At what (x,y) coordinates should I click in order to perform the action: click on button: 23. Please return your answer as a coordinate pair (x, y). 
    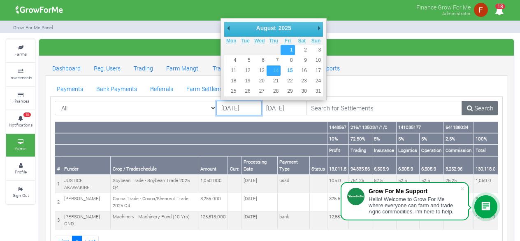
    Looking at the image, I should click on (302, 81).